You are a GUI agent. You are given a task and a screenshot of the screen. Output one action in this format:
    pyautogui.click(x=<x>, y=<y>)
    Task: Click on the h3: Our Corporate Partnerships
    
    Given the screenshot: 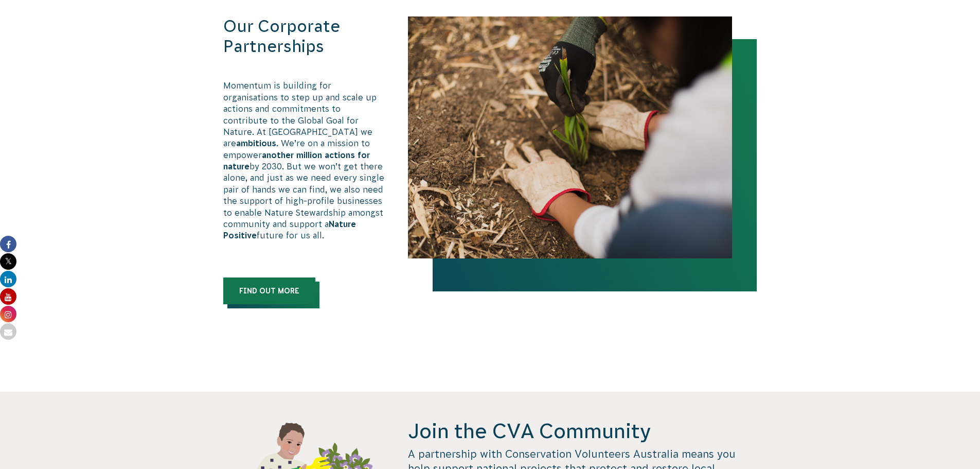 What is the action you would take?
    pyautogui.click(x=305, y=36)
    